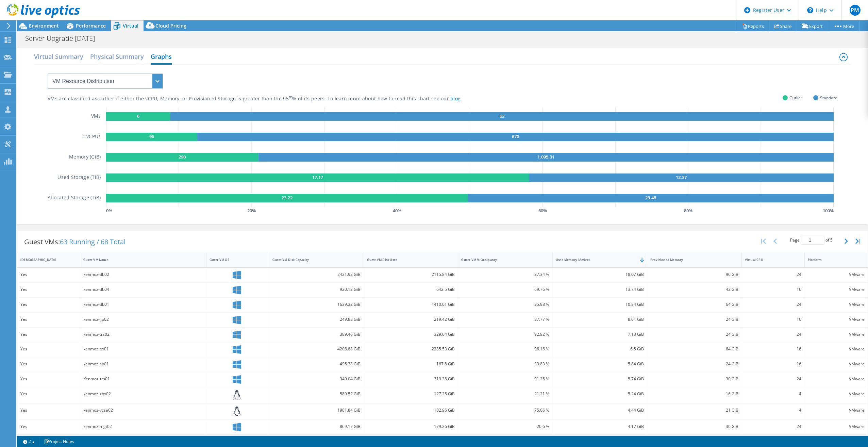 This screenshot has height=447, width=868. Describe the element at coordinates (694, 319) in the screenshot. I see `div: 24 GiB` at that location.